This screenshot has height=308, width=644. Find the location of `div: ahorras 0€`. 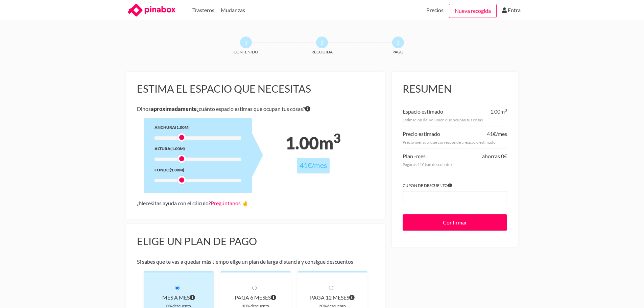

div: ahorras 0€ is located at coordinates (495, 156).